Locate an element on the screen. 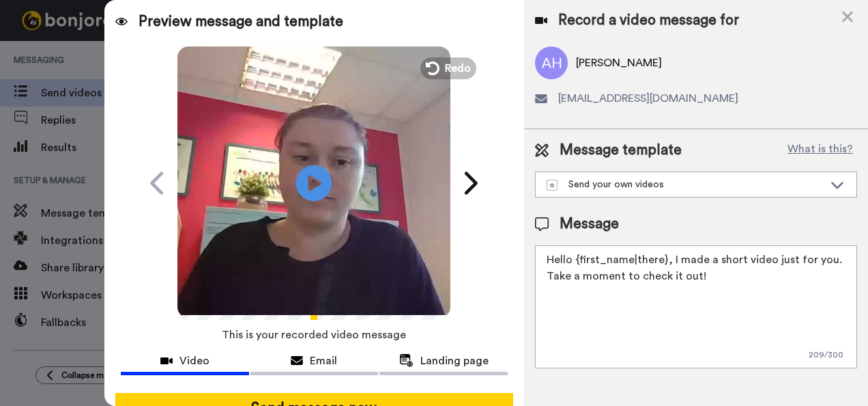 The image size is (868, 406). div: Send your own videos is located at coordinates (685, 184).